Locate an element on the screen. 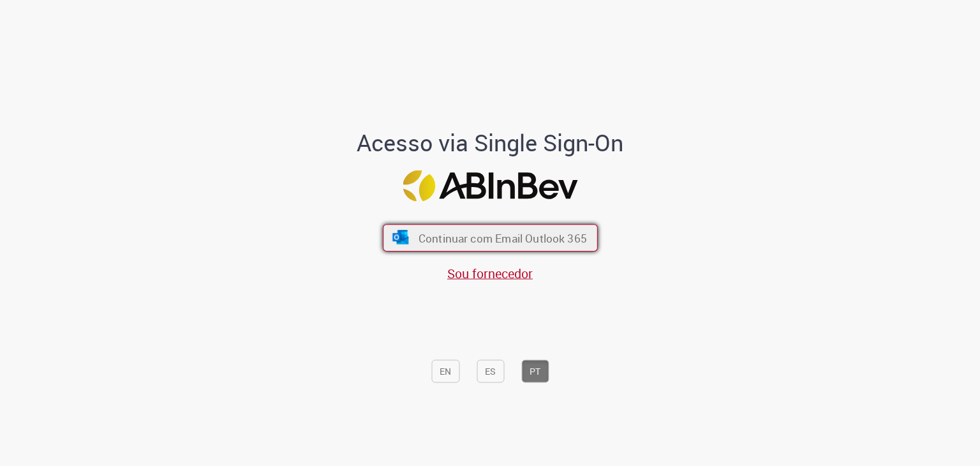 This screenshot has height=466, width=980. img: ícone Azure/Microsoft 360 is located at coordinates (400, 238).